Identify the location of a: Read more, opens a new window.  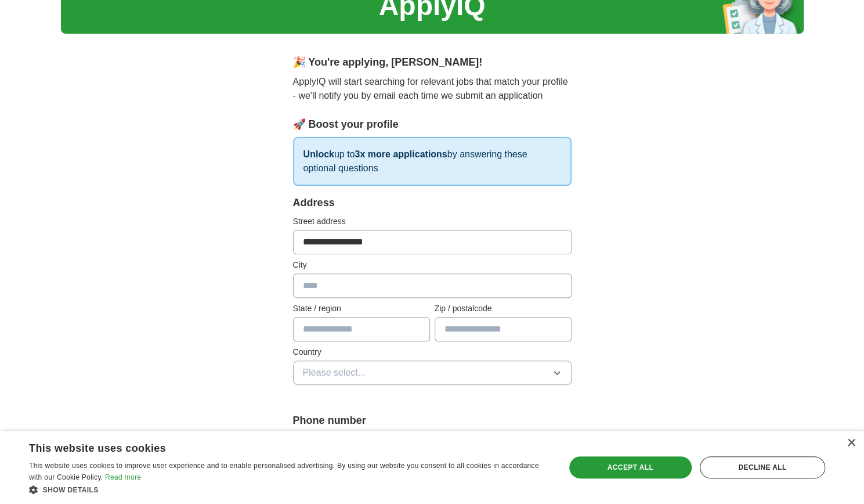
(123, 477).